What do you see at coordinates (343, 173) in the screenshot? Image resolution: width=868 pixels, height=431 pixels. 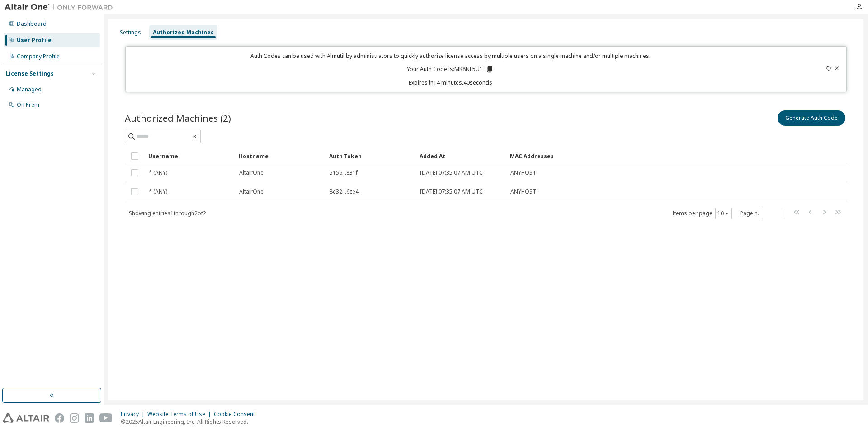 I see `span: 5156...831f` at bounding box center [343, 173].